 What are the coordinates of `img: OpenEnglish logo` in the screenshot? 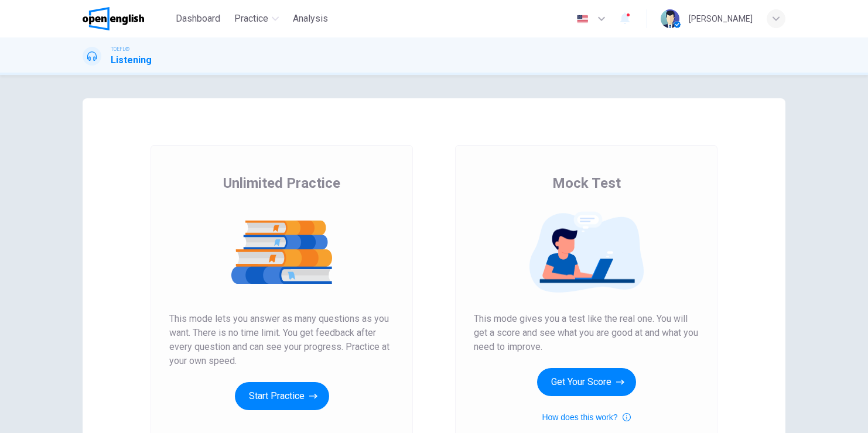 It's located at (113, 19).